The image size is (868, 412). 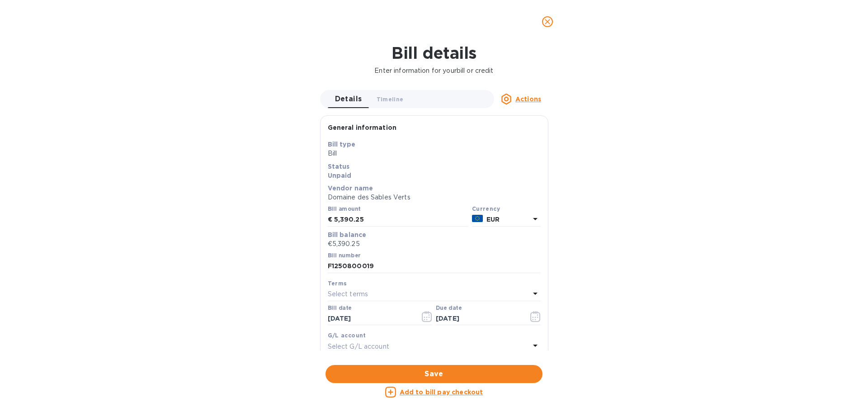 I want to click on p: Select terms, so click(x=348, y=294).